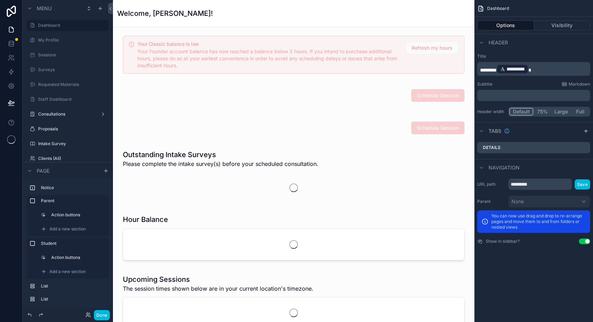 Image resolution: width=593 pixels, height=322 pixels. I want to click on label: Consultations, so click(66, 114).